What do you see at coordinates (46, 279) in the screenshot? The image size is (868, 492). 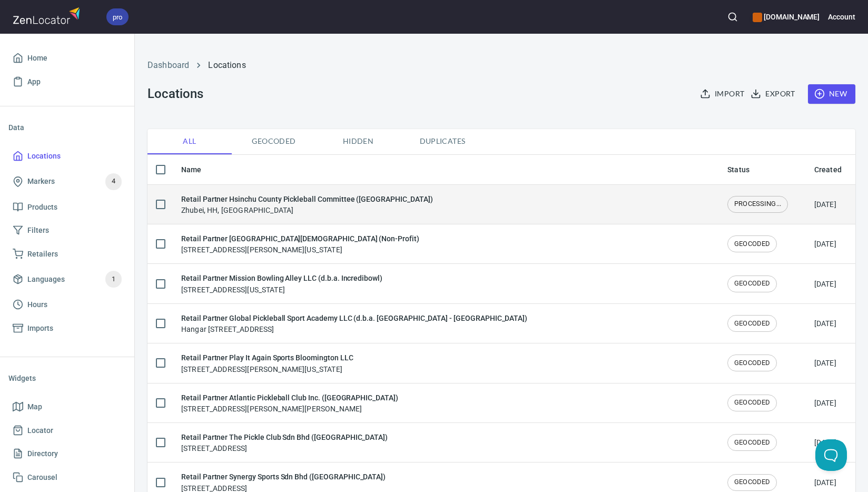 I see `span: Languages` at bounding box center [46, 279].